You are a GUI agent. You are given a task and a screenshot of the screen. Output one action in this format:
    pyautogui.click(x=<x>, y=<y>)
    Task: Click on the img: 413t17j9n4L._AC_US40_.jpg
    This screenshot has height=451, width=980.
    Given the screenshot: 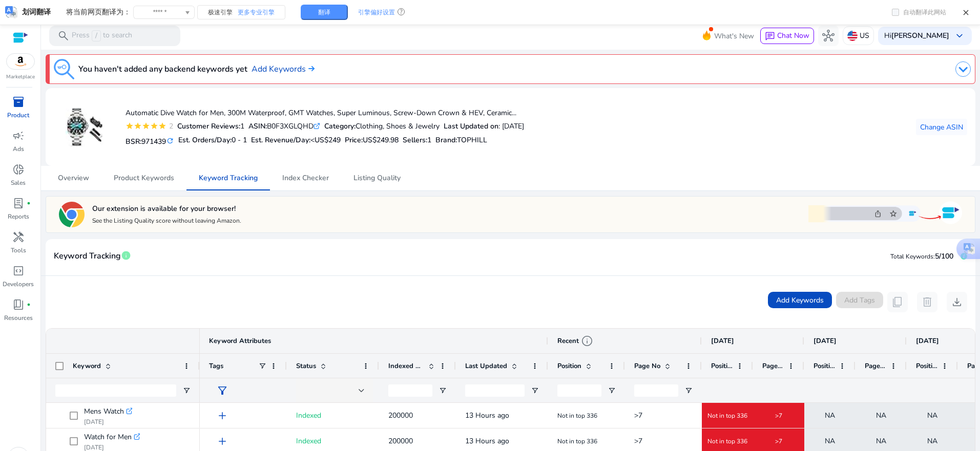 What is the action you would take?
    pyautogui.click(x=85, y=127)
    